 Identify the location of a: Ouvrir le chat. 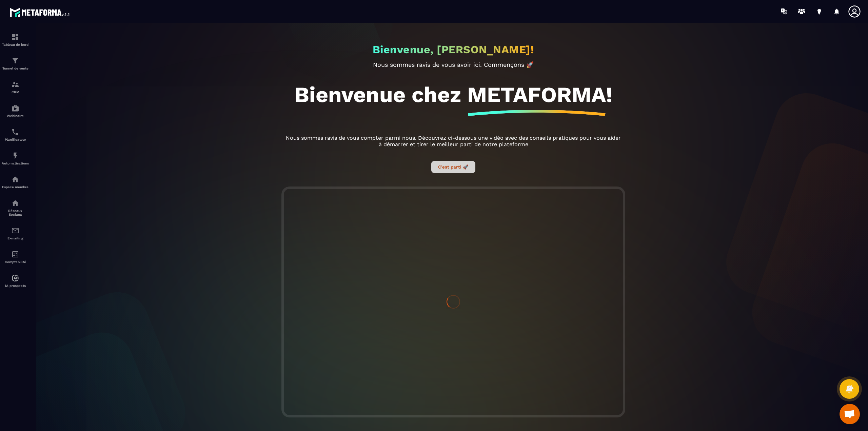
(850, 414).